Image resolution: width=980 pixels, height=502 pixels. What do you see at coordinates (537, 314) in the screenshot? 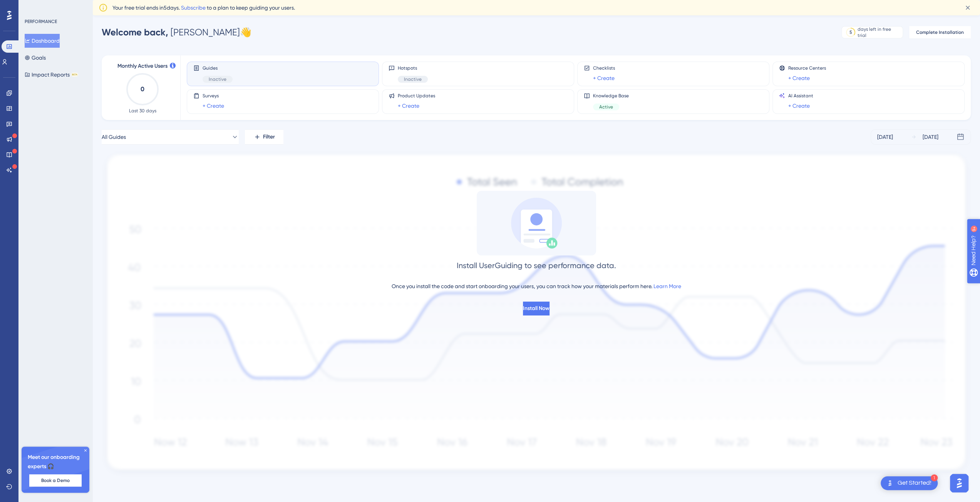
I see `img: 1ec67ef948eb2d50f6bf237e9abc4f97.svg` at bounding box center [537, 314].